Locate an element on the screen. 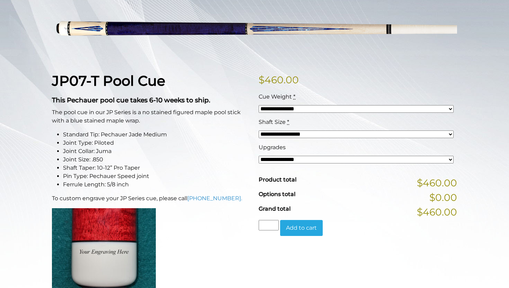 The height and width of the screenshot is (288, 509). p: The pool cue in our JP Series is a no stained figured maple pool stick with a blue stained maple ... is located at coordinates (151, 116).